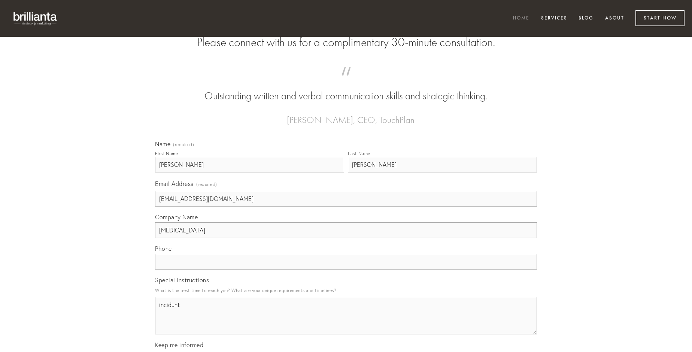 The height and width of the screenshot is (352, 692). Describe the element at coordinates (614, 18) in the screenshot. I see `a: About` at that location.